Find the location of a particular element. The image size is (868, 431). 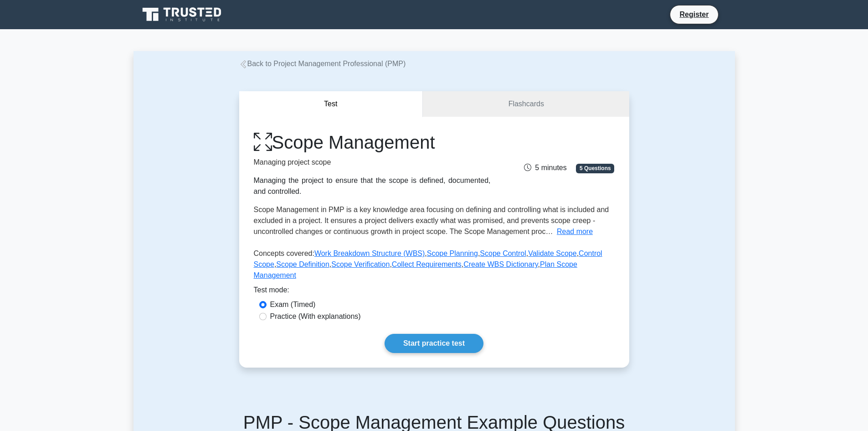

a: Scope Definition is located at coordinates (303, 264).